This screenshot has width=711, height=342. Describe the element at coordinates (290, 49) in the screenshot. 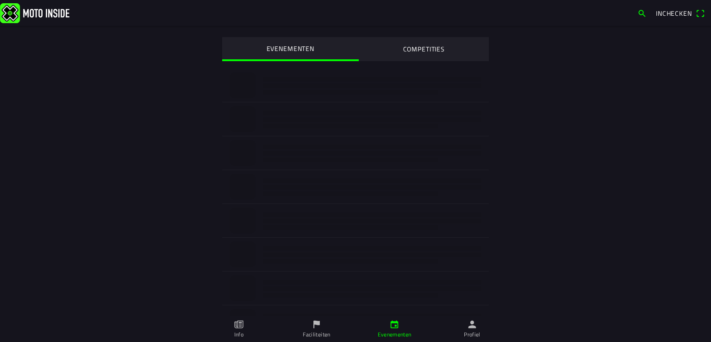

I see `ion-segment-button: EVENEMENTEN` at that location.